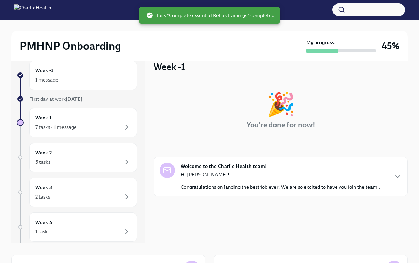 The height and width of the screenshot is (263, 419). What do you see at coordinates (56, 127) in the screenshot?
I see `div: 7 tasks • 1 message` at bounding box center [56, 127].